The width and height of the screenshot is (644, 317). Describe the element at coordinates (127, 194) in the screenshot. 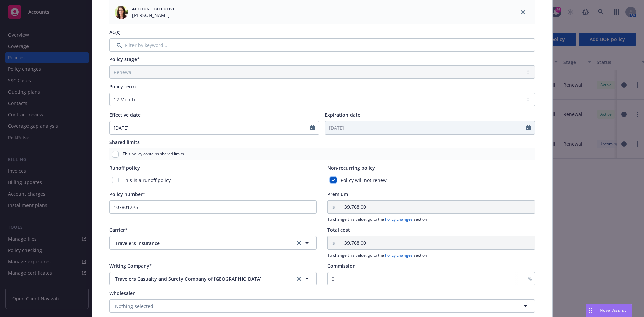

I see `span: Policy number*` at that location.